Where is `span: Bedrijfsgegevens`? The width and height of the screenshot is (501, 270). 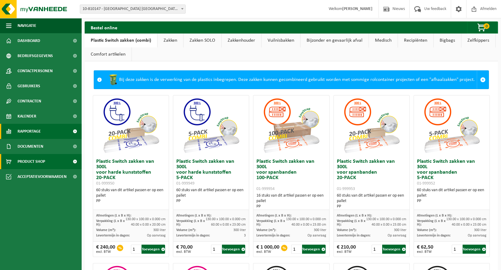
span: Bedrijfsgegevens is located at coordinates (35, 56).